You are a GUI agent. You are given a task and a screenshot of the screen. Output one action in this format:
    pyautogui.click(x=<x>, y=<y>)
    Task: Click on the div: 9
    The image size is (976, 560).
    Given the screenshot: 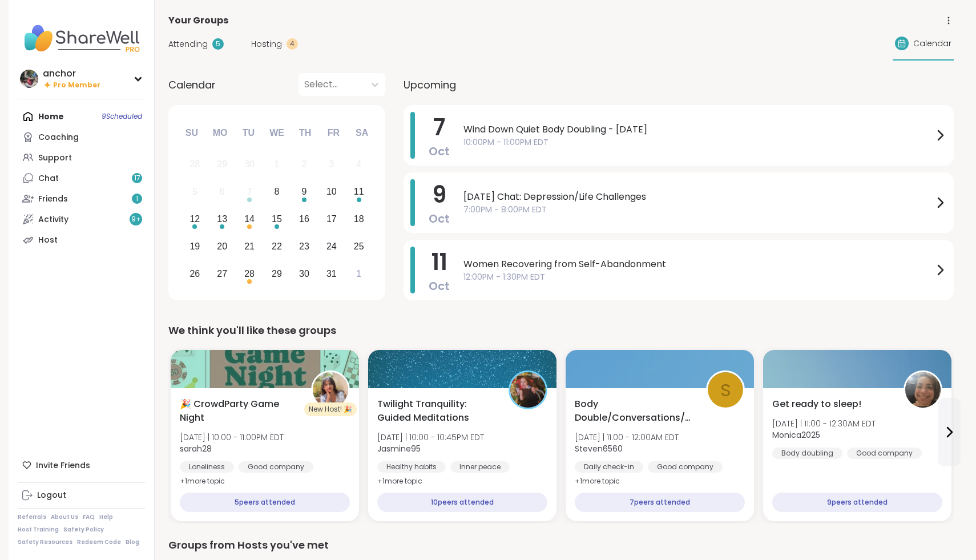 What is the action you would take?
    pyautogui.click(x=303, y=191)
    